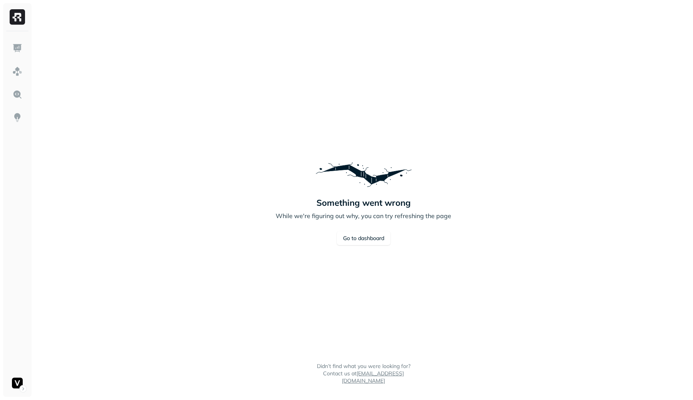 Image resolution: width=693 pixels, height=400 pixels. What do you see at coordinates (363, 203) in the screenshot?
I see `p: Something went wrong` at bounding box center [363, 203].